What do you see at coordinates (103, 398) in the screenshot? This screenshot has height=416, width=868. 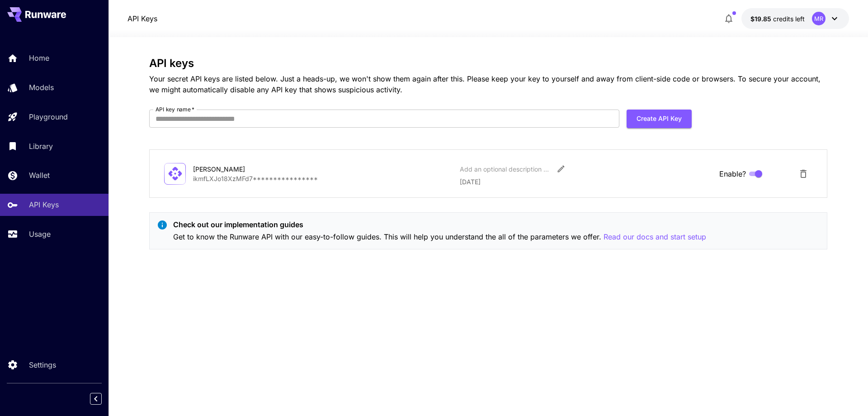 I see `div: Collapse sidebar` at bounding box center [103, 398].